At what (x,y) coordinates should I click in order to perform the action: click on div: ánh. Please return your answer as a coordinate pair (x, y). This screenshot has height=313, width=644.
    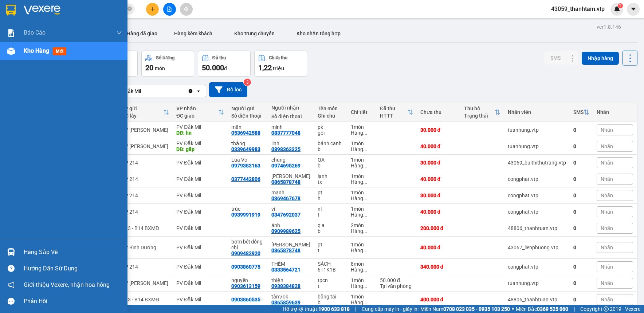
    Looking at the image, I should click on (291, 226).